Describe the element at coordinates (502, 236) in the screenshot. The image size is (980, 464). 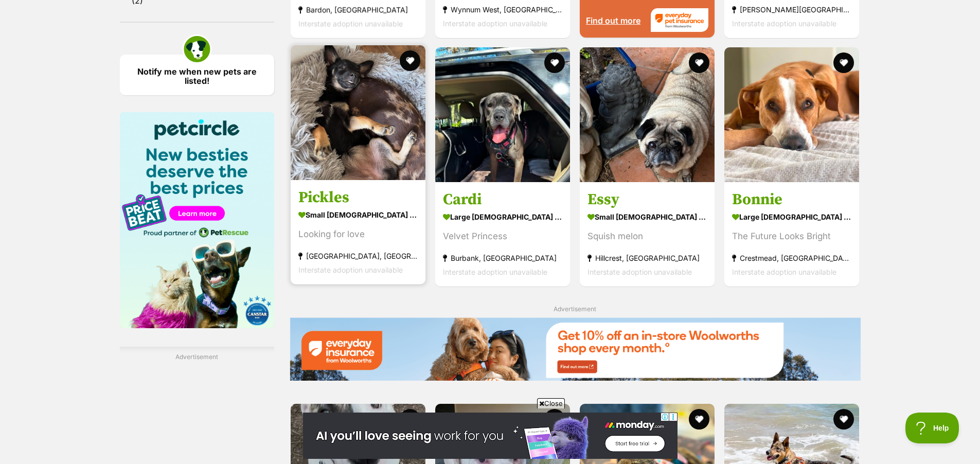
I see `div: Velvet Princess` at that location.